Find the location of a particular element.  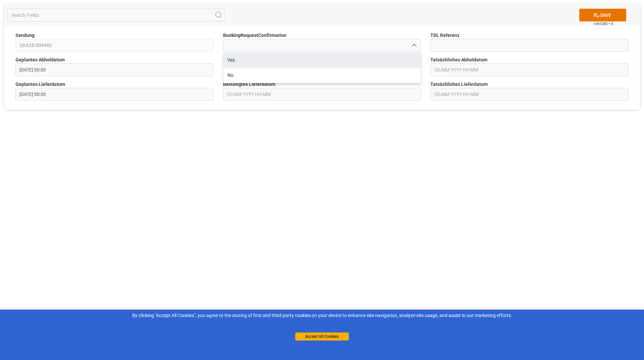

span: Geplantes Lieferdatum is located at coordinates (40, 85).